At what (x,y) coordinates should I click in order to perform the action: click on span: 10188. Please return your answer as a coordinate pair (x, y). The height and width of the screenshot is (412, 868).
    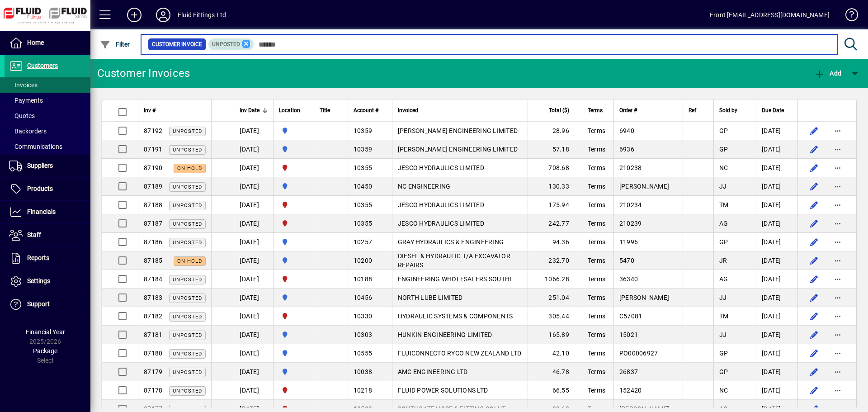
    Looking at the image, I should click on (363, 279).